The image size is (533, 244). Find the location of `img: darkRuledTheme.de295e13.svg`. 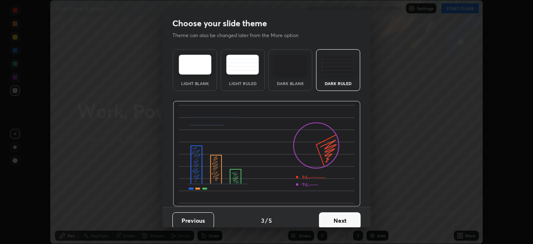

img: darkRuledTheme.de295e13.svg is located at coordinates (338, 65).